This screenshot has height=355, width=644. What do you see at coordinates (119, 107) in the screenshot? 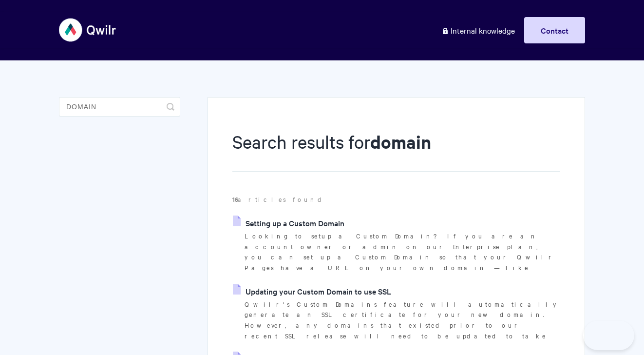
I see `input: Search` at bounding box center [119, 107].